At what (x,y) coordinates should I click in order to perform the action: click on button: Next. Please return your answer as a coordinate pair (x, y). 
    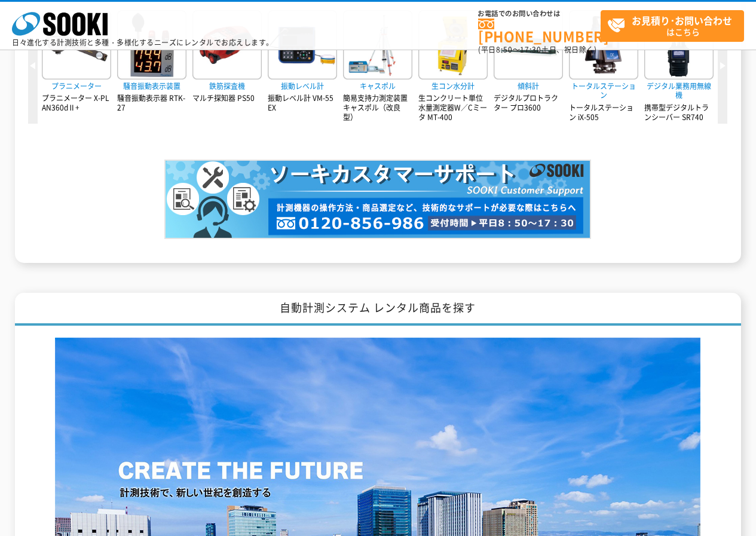
    Looking at the image, I should click on (722, 67).